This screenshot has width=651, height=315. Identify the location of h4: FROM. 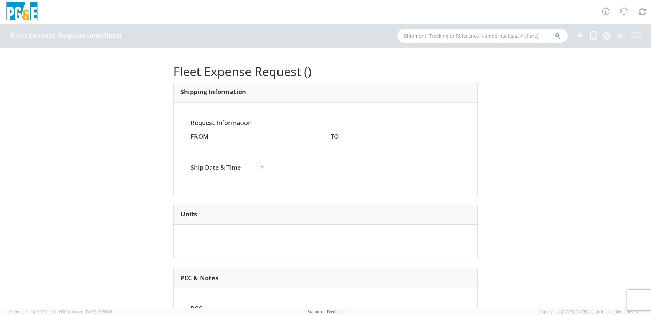
(255, 137).